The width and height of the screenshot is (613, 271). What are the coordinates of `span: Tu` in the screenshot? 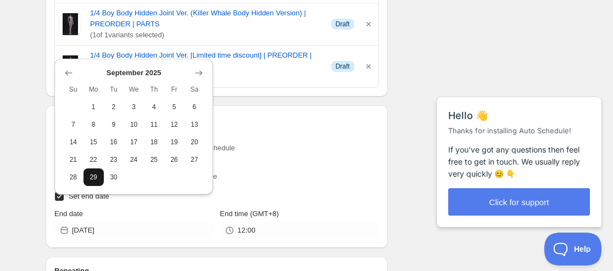 It's located at (114, 89).